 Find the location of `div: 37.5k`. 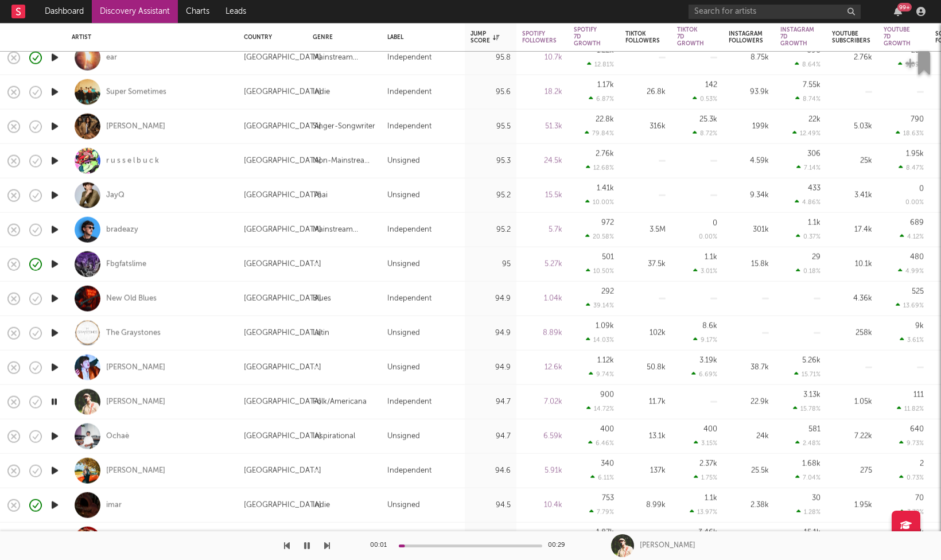

div: 37.5k is located at coordinates (645, 264).